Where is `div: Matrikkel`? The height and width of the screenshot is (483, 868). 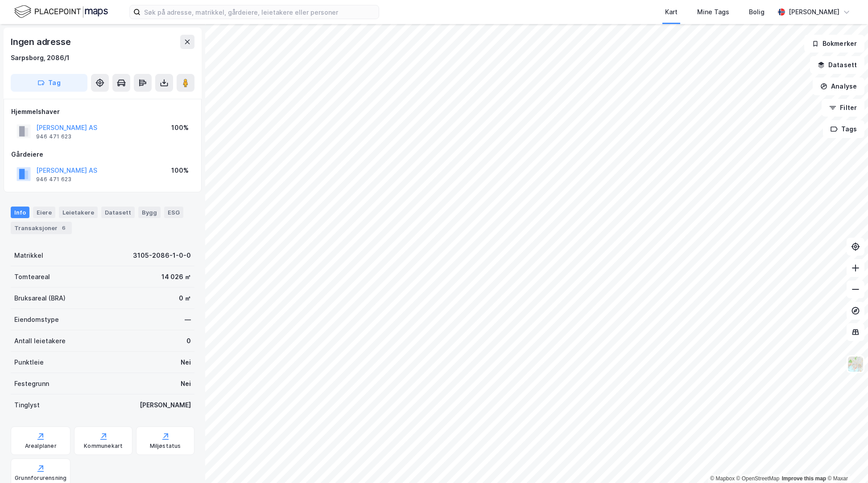 div: Matrikkel is located at coordinates (29, 255).